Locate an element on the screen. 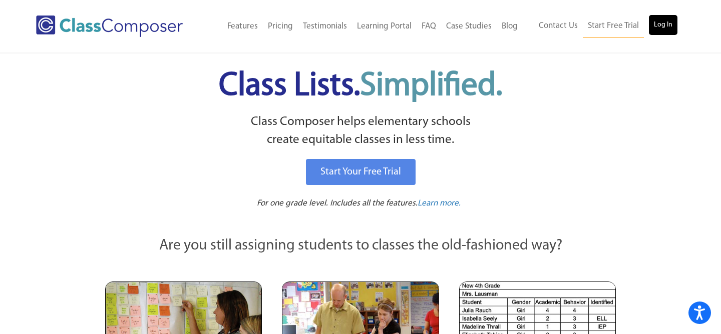 This screenshot has width=721, height=334. span: Simplified. is located at coordinates (431, 86).